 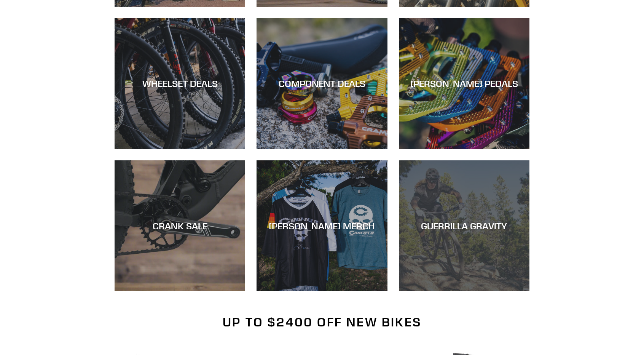 What do you see at coordinates (464, 225) in the screenshot?
I see `a: GUERRILLA GRAVITY` at bounding box center [464, 225].